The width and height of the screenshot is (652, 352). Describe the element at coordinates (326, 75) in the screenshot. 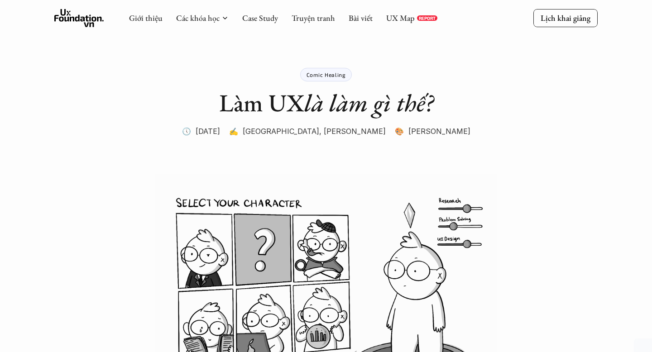

I see `p: Comic Healing` at that location.